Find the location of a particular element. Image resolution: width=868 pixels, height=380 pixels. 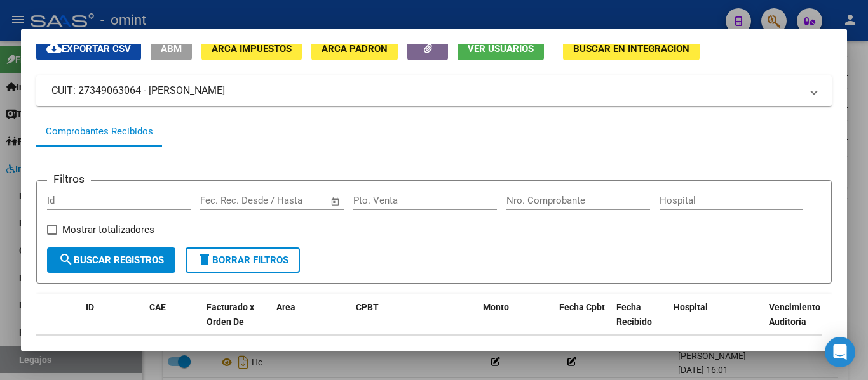

datatable-header-cell: CPBT is located at coordinates (414, 322).